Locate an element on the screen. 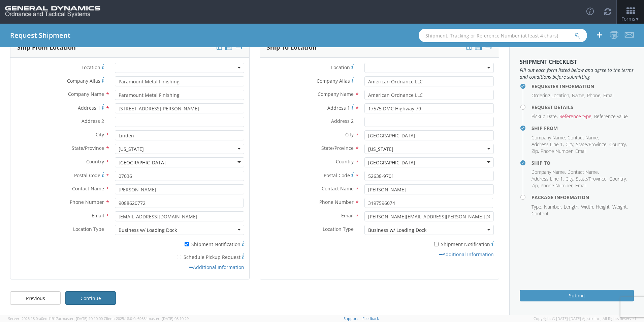 Image resolution: width=644 pixels, height=322 pixels. li: Weight is located at coordinates (621, 207).